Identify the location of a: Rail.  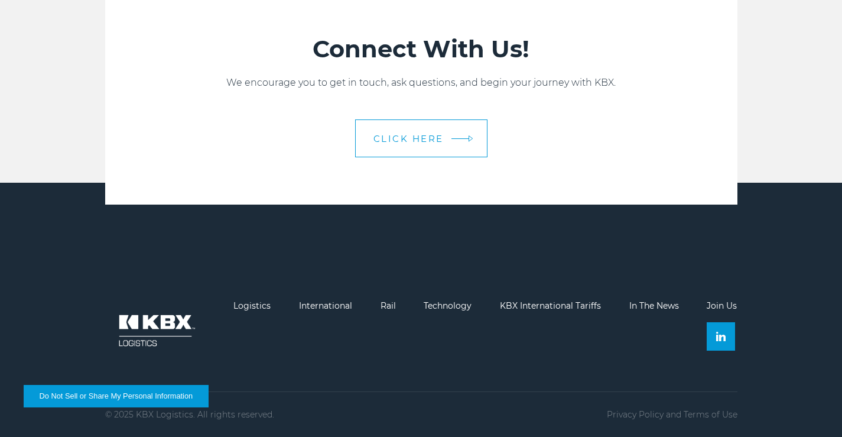
(388, 306).